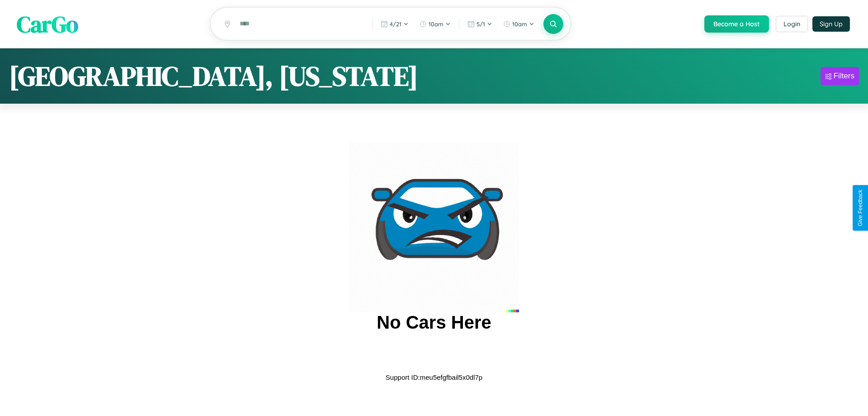 The width and height of the screenshot is (868, 416). Describe the element at coordinates (792, 24) in the screenshot. I see `button: Login` at that location.